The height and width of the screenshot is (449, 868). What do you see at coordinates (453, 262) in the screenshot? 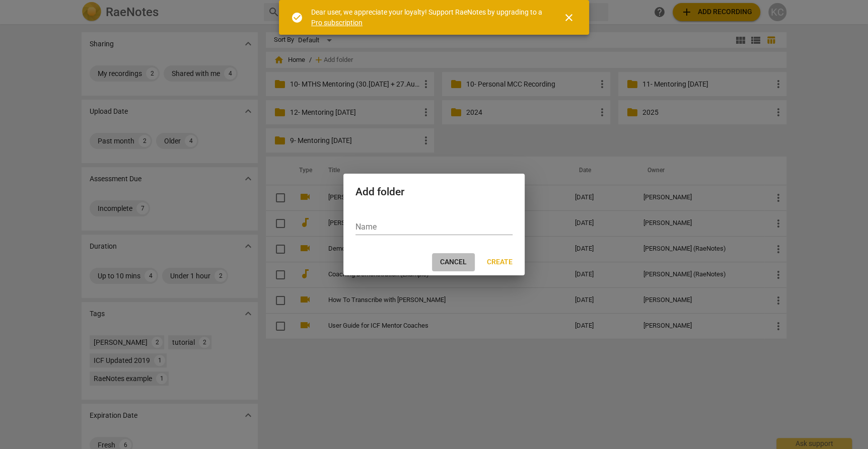
I see `span: Cancel` at bounding box center [453, 262].